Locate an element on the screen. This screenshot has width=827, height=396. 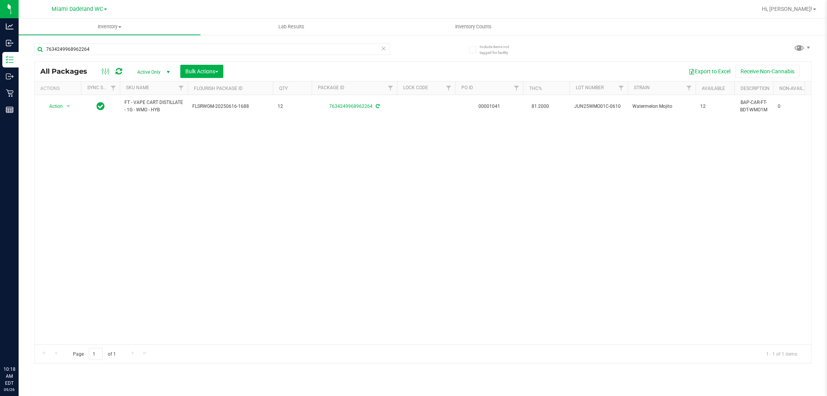
span: select is located at coordinates (68, 106).